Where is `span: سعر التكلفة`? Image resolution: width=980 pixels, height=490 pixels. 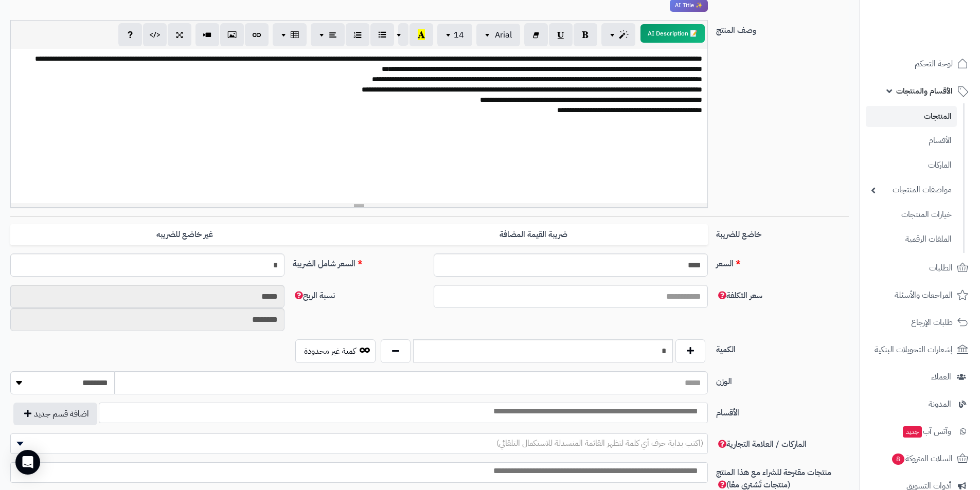 span: سعر التكلفة is located at coordinates (740, 296).